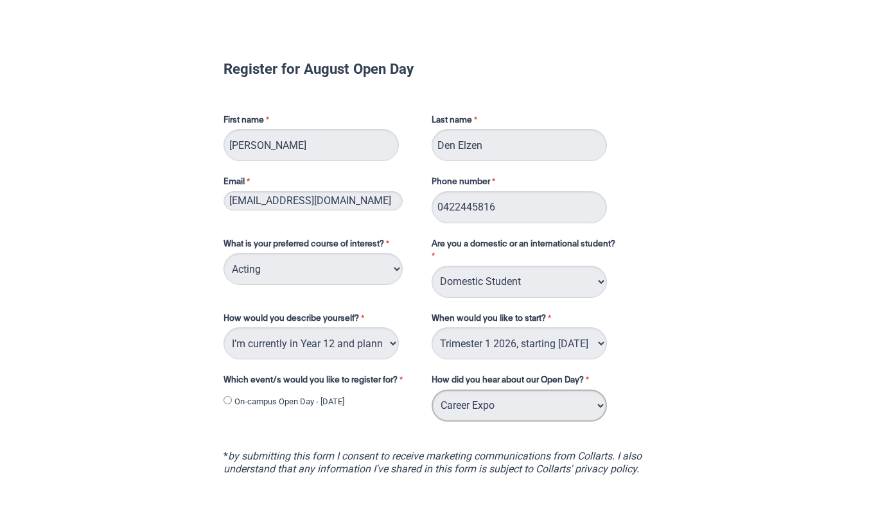  I want to click on label: Which event/s would you like to register for?, so click(321, 382).